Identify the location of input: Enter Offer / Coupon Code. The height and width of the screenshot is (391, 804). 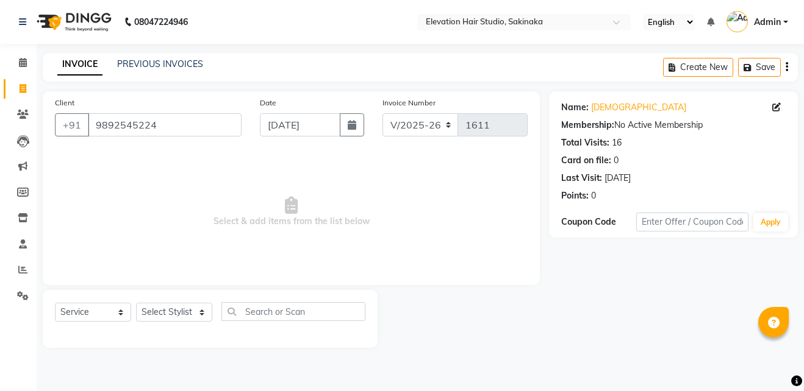
(692, 222).